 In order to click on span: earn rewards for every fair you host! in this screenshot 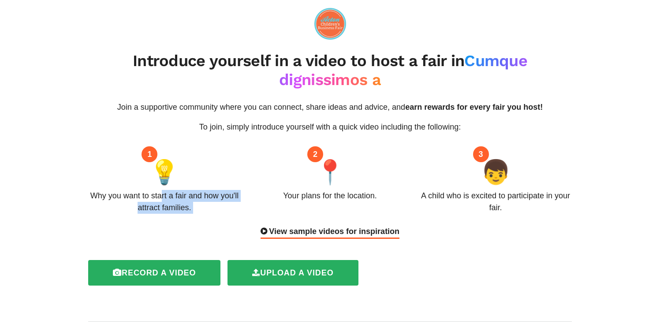, I will do `click(474, 107)`.